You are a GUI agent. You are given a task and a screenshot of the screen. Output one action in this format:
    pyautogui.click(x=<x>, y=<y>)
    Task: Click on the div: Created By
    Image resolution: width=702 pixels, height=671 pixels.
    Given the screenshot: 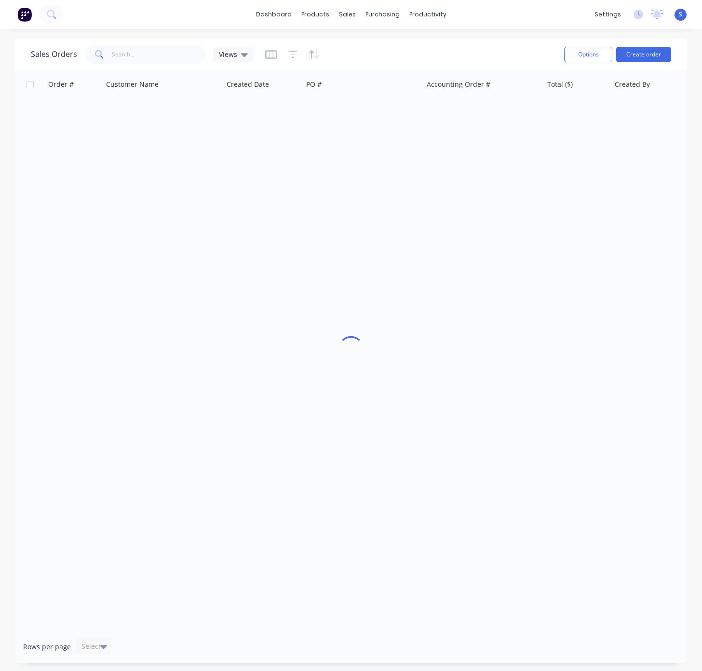 What is the action you would take?
    pyautogui.click(x=632, y=84)
    